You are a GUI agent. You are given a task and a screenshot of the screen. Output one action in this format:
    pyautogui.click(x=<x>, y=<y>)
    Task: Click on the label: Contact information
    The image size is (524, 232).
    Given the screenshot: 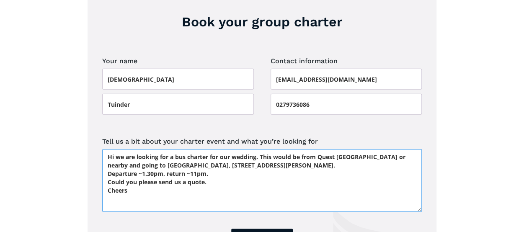 What is the action you would take?
    pyautogui.click(x=346, y=61)
    